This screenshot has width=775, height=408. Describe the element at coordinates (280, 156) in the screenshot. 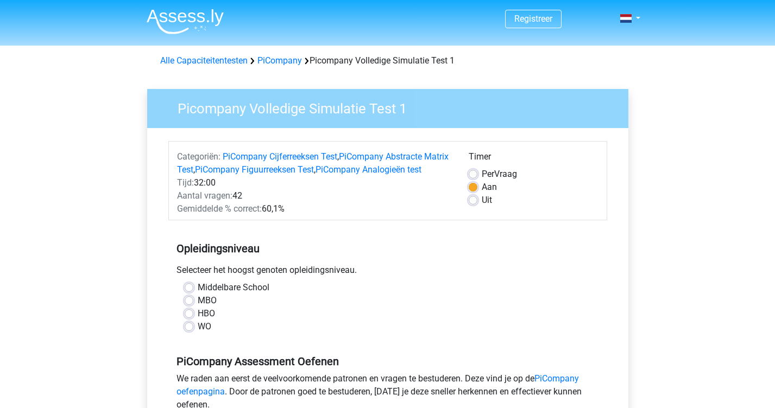

I see `a: PiCompany Cijferreeksen Test` at that location.